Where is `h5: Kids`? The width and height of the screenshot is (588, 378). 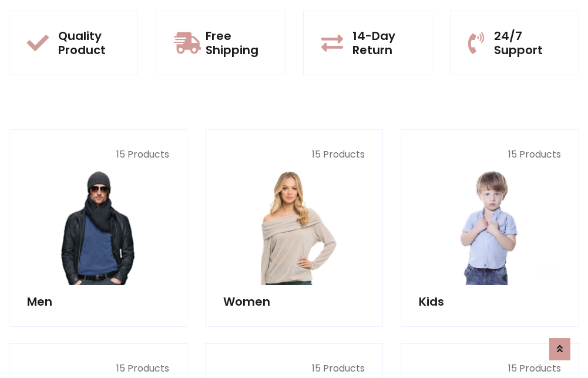
h5: Kids is located at coordinates (490, 301).